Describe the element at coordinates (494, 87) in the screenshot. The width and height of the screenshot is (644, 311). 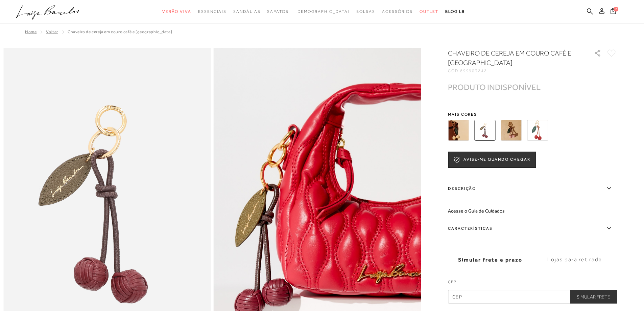
I see `div: PRODUTO INDISPONÍVEL` at that location.